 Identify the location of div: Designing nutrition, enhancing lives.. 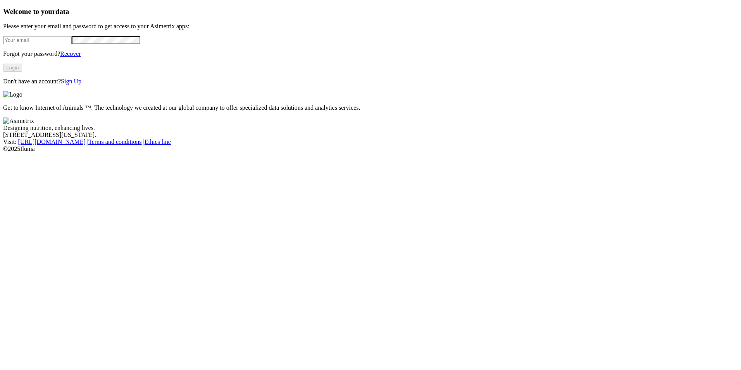
(371, 128).